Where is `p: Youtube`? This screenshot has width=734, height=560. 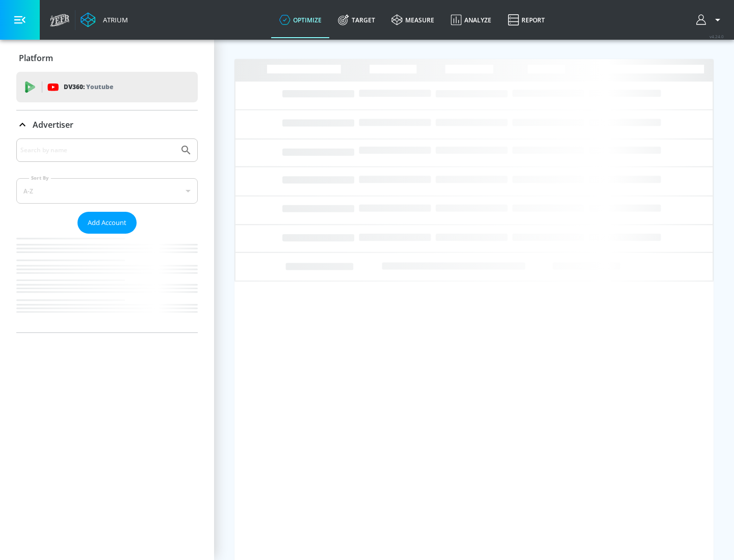 p: Youtube is located at coordinates (100, 86).